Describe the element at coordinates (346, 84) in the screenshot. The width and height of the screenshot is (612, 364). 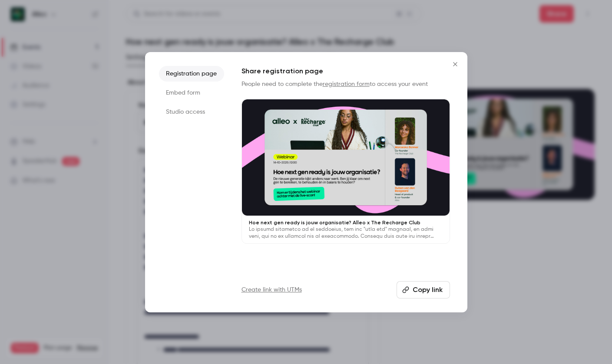
I see `a: registration form` at that location.